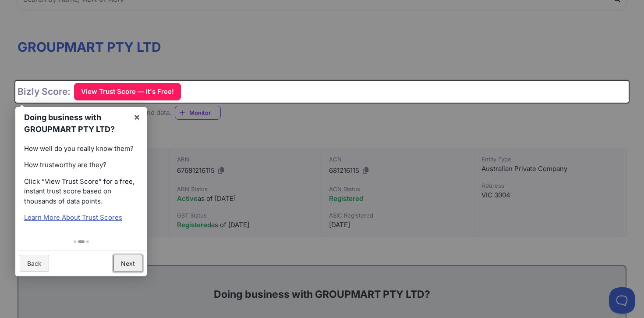 The image size is (644, 318). What do you see at coordinates (73, 217) in the screenshot?
I see `a: Learn More About Trust Scores` at bounding box center [73, 217].